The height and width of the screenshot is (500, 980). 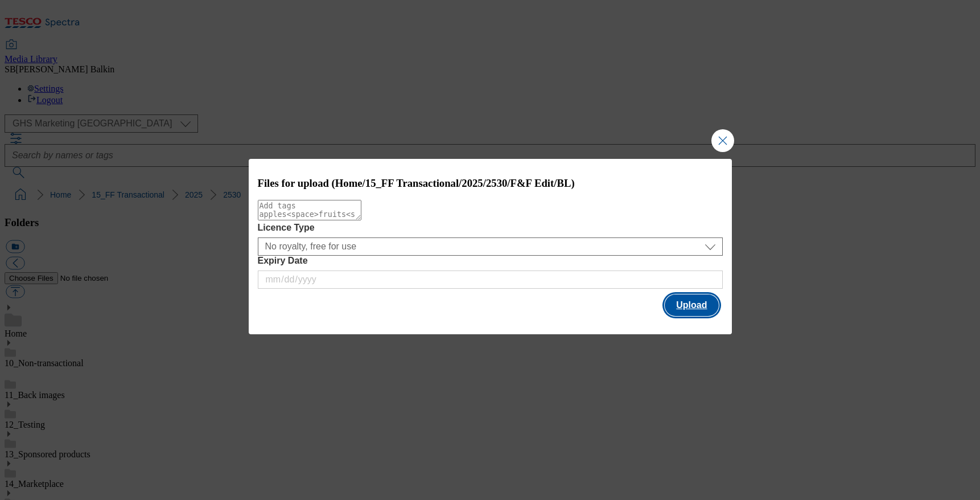 What do you see at coordinates (490, 261) in the screenshot?
I see `label: Expiry Date` at bounding box center [490, 261].